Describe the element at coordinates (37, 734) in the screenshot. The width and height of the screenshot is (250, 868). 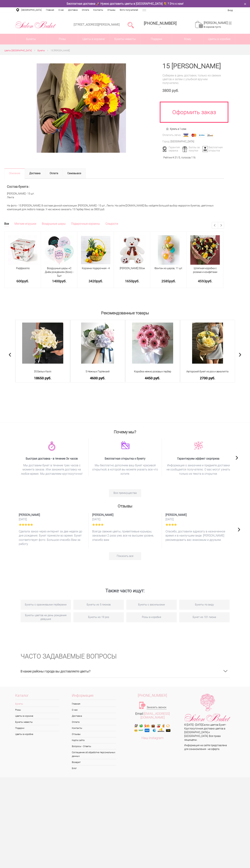
I see `a: Цветы в коробке` at that location.